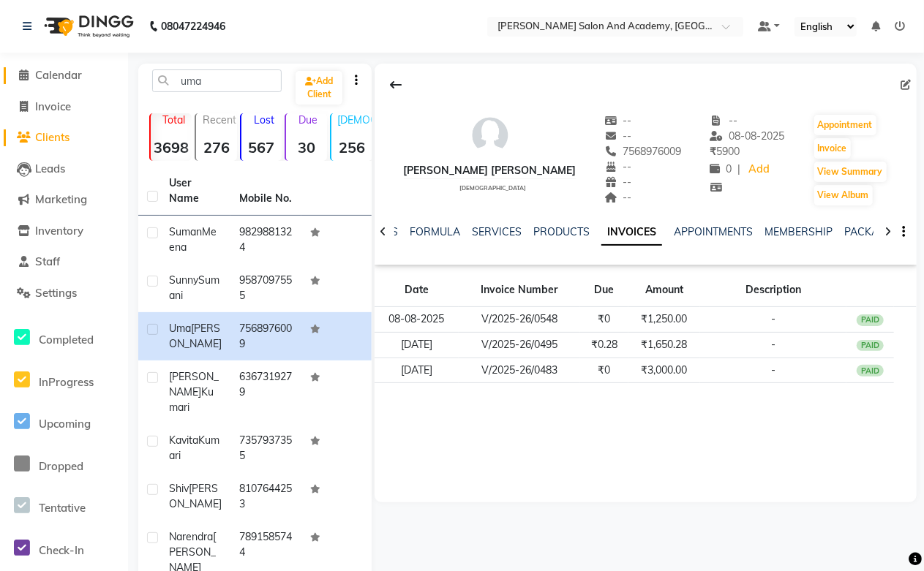 Image resolution: width=924 pixels, height=571 pixels. What do you see at coordinates (64, 75) in the screenshot?
I see `a: Calendar` at bounding box center [64, 75].